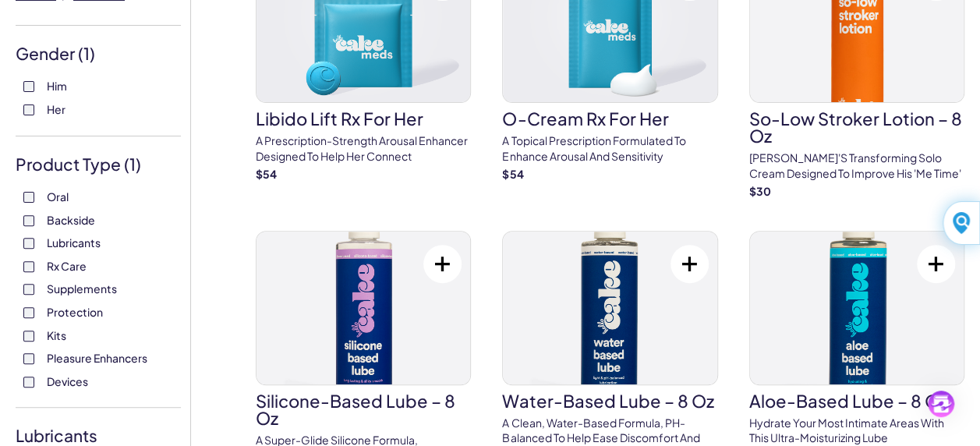 The height and width of the screenshot is (446, 980). What do you see at coordinates (610, 148) in the screenshot?
I see `p: A topical prescription formulated to enhance arousal and sensitivity` at bounding box center [610, 148].